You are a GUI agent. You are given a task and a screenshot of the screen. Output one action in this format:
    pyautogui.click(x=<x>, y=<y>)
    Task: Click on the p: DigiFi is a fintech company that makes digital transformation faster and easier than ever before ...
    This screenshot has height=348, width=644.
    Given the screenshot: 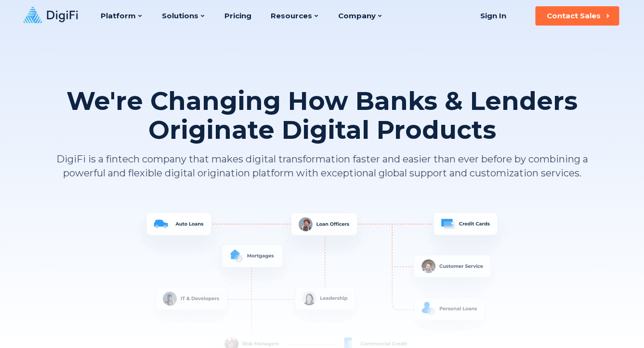 What is the action you would take?
    pyautogui.click(x=322, y=166)
    